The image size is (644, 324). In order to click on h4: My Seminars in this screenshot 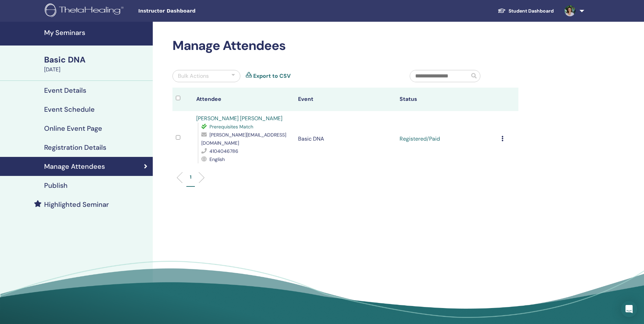, I will do `click(96, 33)`.